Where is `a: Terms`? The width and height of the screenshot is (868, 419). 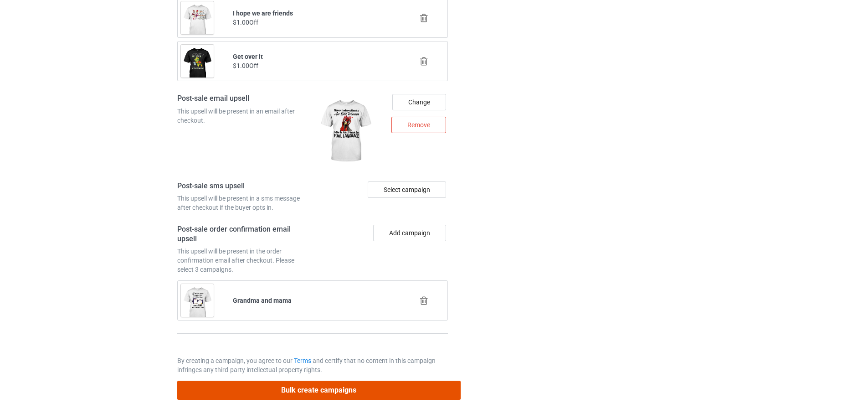 a: Terms is located at coordinates (302, 360).